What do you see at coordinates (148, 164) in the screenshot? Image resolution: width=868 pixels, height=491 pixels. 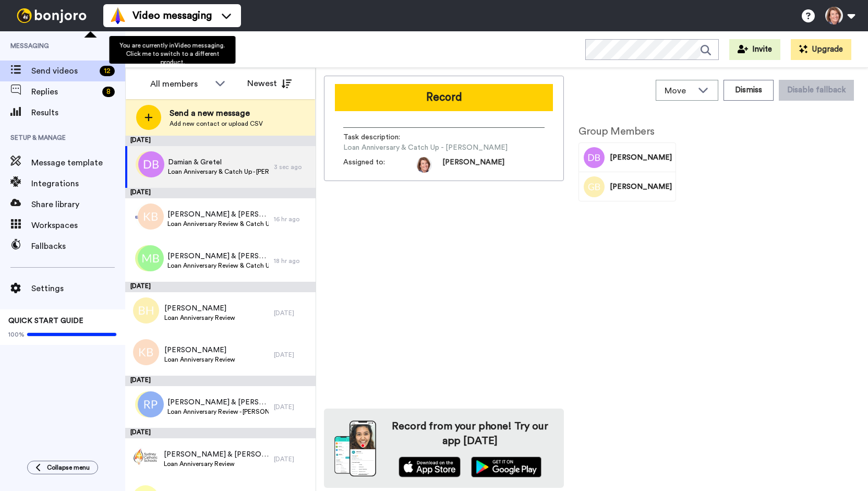 I see `img: gb.png` at bounding box center [148, 164].